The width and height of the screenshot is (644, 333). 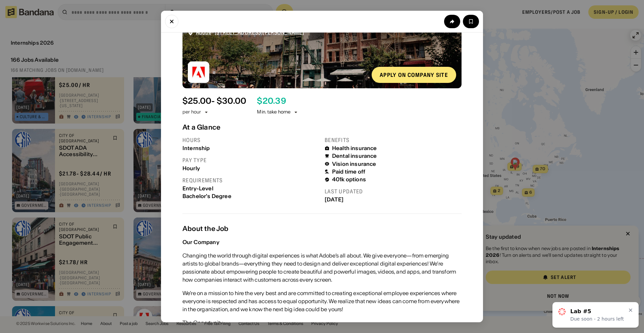 What do you see at coordinates (322, 228) in the screenshot?
I see `div: About the Job` at bounding box center [322, 228].